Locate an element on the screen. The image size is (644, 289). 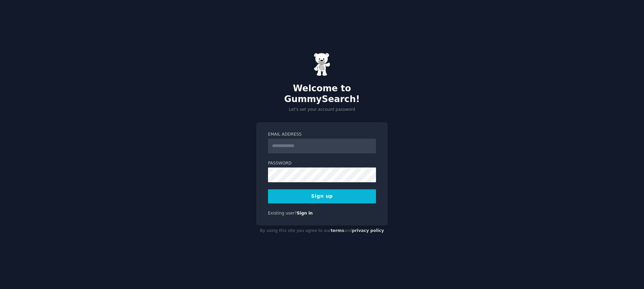
label: Password is located at coordinates (322, 163).